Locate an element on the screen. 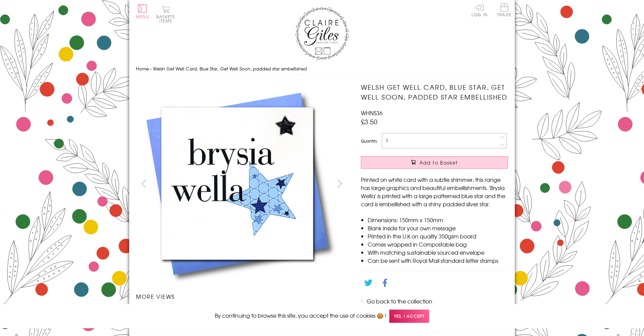 The image size is (644, 336). span: Add to Basket is located at coordinates (438, 163).